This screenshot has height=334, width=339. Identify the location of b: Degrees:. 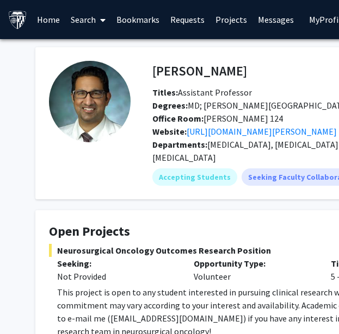
(170, 106).